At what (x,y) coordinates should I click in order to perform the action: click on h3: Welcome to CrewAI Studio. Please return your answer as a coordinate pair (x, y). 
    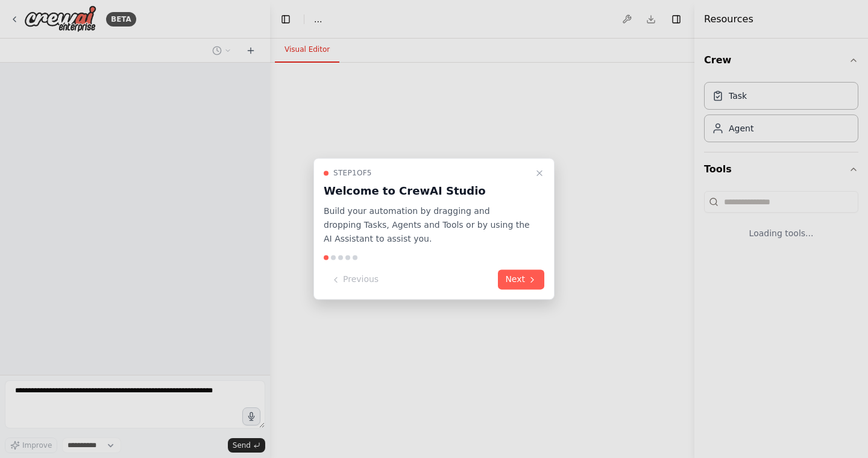
    Looking at the image, I should click on (427, 191).